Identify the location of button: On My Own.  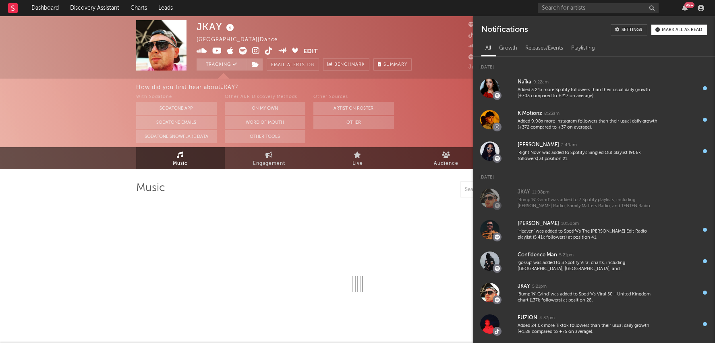
(265, 108).